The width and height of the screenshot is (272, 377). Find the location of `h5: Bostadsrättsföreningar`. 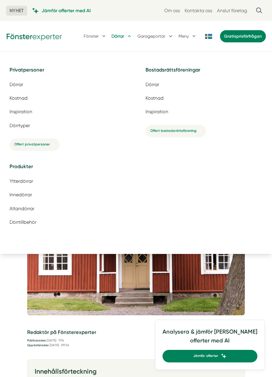

h5: Bostadsrättsföreningar is located at coordinates (204, 73).